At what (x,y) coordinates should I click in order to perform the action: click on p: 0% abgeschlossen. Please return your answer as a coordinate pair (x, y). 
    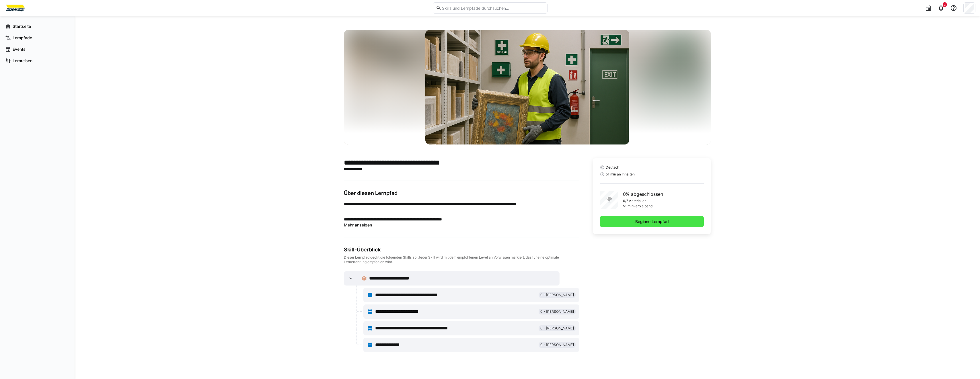
    Looking at the image, I should click on (643, 194).